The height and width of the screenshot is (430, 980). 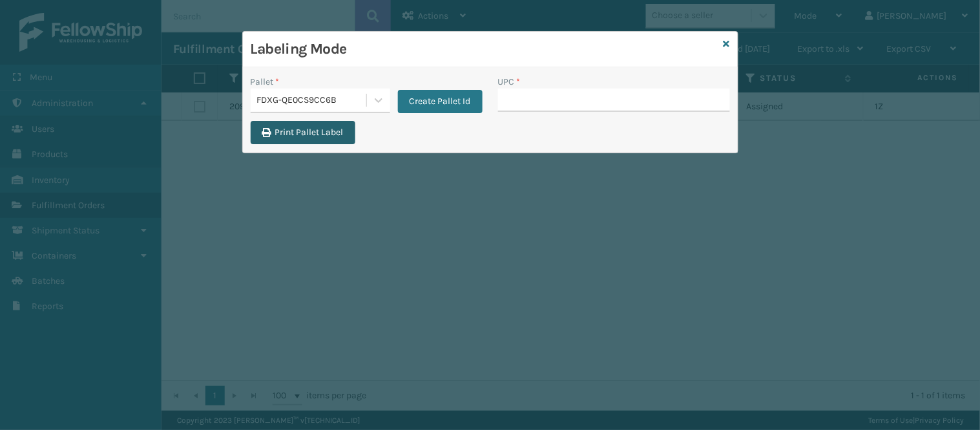 I want to click on label: UPC, so click(x=509, y=81).